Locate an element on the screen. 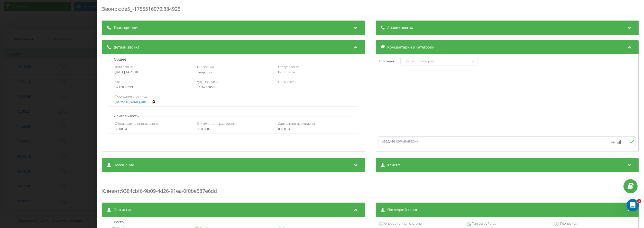 This screenshot has width=644, height=228. span: С кем соединен is located at coordinates (290, 81).